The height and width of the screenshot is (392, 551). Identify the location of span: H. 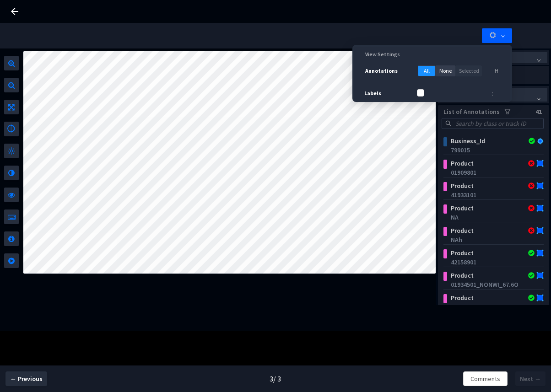
(496, 71).